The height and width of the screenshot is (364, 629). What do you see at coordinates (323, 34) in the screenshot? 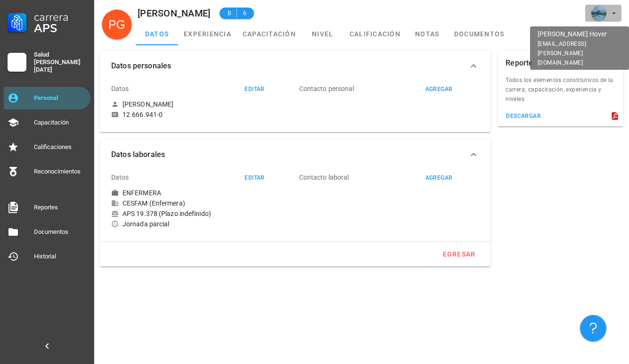
I see `a: nivel` at bounding box center [323, 34].